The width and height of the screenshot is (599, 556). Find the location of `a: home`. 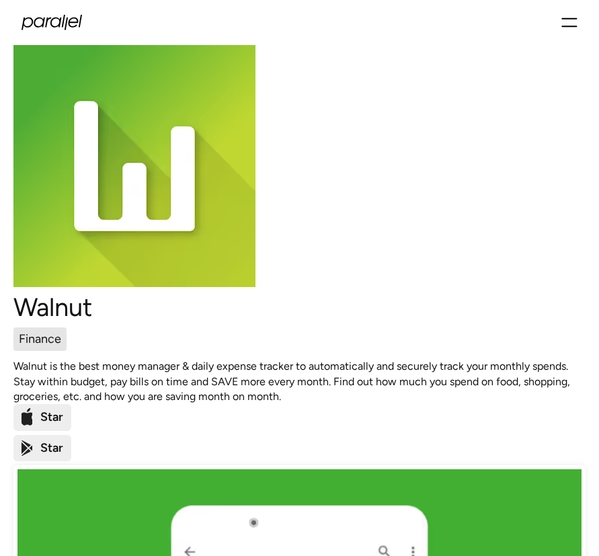

a: home is located at coordinates (52, 22).